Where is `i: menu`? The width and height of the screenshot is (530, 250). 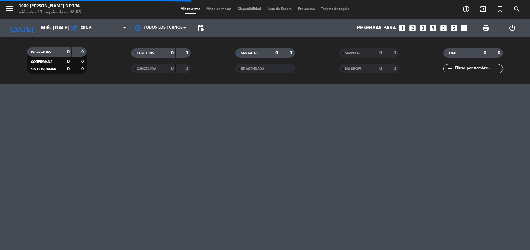
i: menu is located at coordinates (9, 8).